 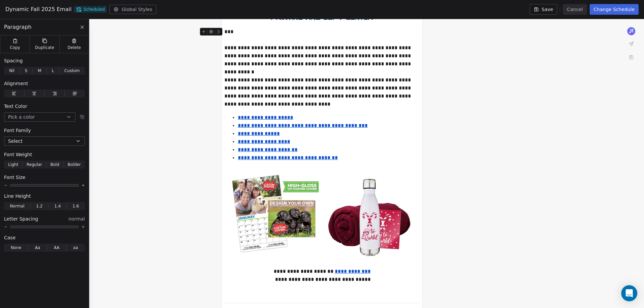 I want to click on button: Cancel, so click(x=575, y=9).